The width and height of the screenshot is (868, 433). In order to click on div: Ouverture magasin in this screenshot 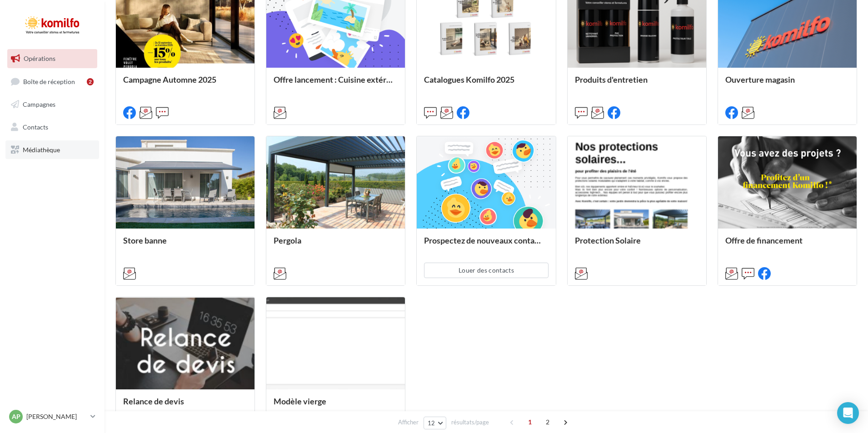, I will do `click(787, 84)`.